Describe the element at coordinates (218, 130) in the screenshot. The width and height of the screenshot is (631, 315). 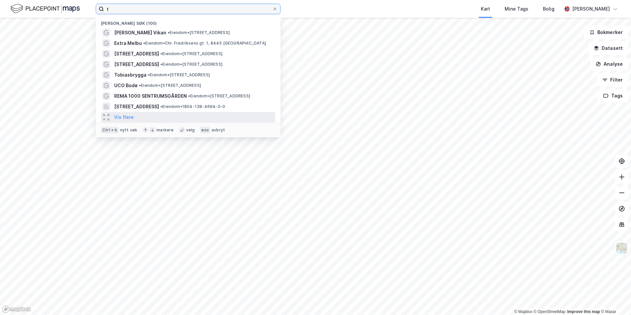
I see `div: avbryt` at that location.